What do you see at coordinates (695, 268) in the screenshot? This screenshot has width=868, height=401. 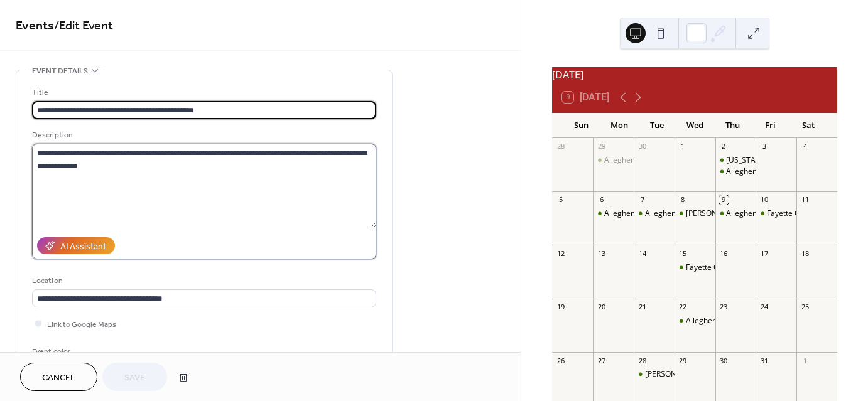 I see `div: Fayette Co. Mobile Services Event- Goodworks Life Recovery House` at bounding box center [695, 268].